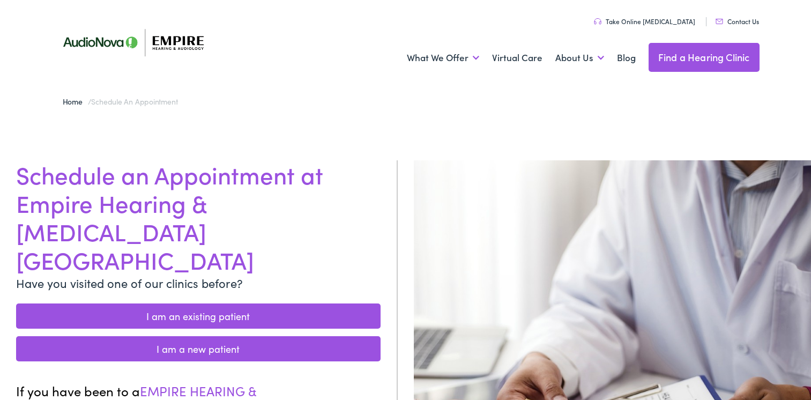 Image resolution: width=811 pixels, height=400 pixels. What do you see at coordinates (443, 58) in the screenshot?
I see `a: What We Offer` at bounding box center [443, 58].